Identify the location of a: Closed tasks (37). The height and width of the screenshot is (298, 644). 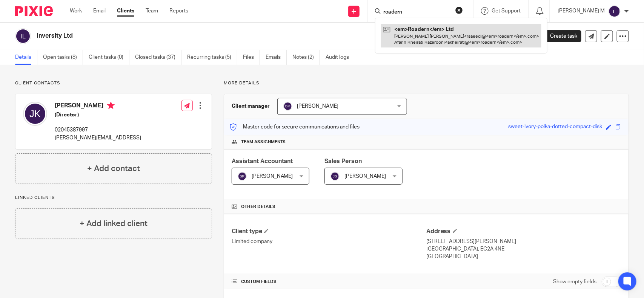
(158, 57).